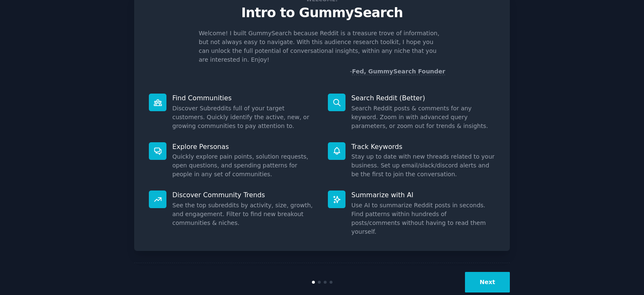 The width and height of the screenshot is (644, 295). Describe the element at coordinates (322, 13) in the screenshot. I see `p: Intro to GummySearch` at that location.